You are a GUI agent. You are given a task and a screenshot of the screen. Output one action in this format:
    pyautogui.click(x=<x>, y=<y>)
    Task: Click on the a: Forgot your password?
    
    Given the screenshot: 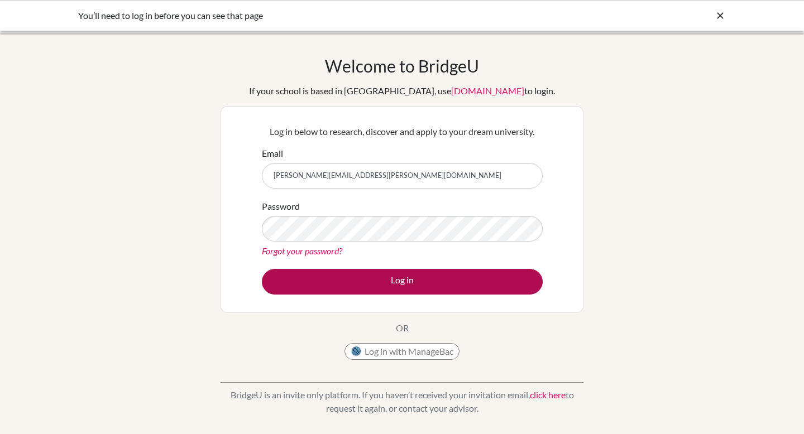 What is the action you would take?
    pyautogui.click(x=302, y=251)
    